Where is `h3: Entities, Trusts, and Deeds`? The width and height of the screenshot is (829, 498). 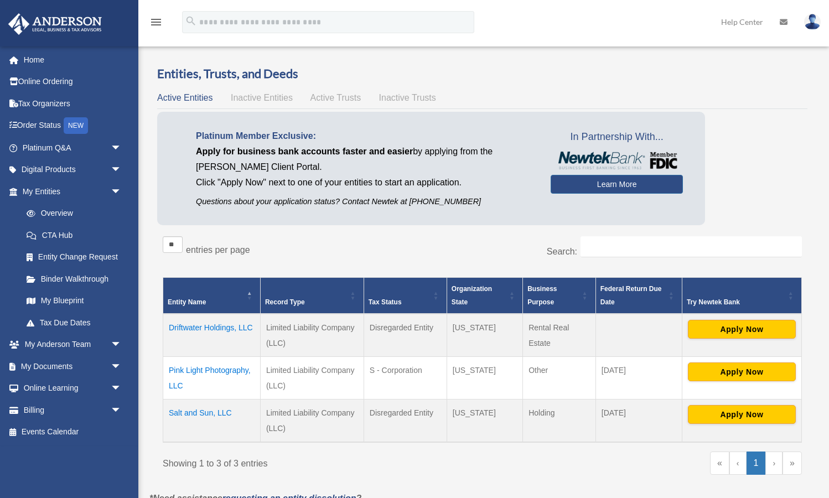 h3: Entities, Trusts, and Deeds is located at coordinates (482, 74).